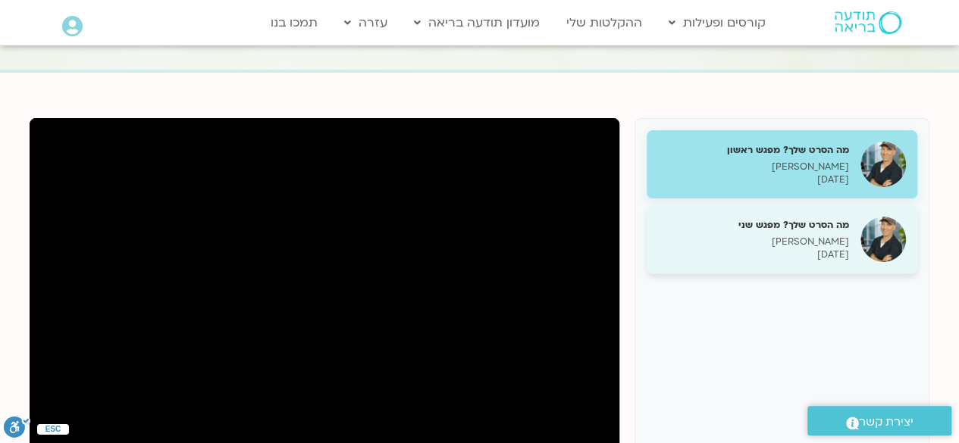 Image resolution: width=959 pixels, height=443 pixels. Describe the element at coordinates (365, 23) in the screenshot. I see `a: עזרה` at that location.